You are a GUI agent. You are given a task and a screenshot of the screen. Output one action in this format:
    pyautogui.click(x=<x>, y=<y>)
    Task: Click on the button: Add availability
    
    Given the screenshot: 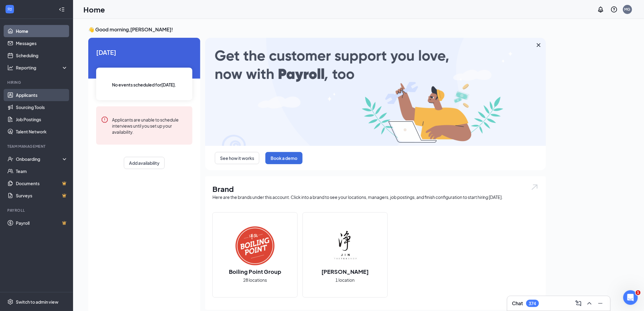 What is the action you would take?
    pyautogui.click(x=144, y=163)
    